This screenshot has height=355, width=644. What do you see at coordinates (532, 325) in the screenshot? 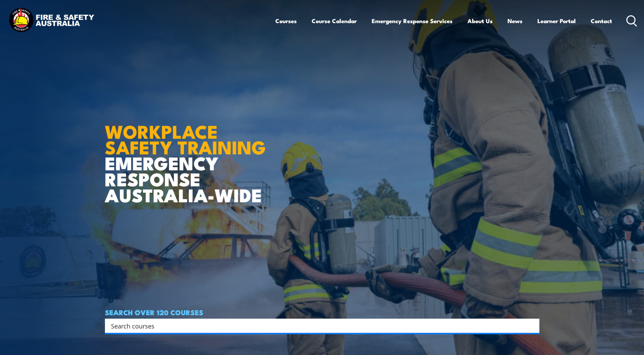
I see `button: Search magnifier button` at bounding box center [532, 325].